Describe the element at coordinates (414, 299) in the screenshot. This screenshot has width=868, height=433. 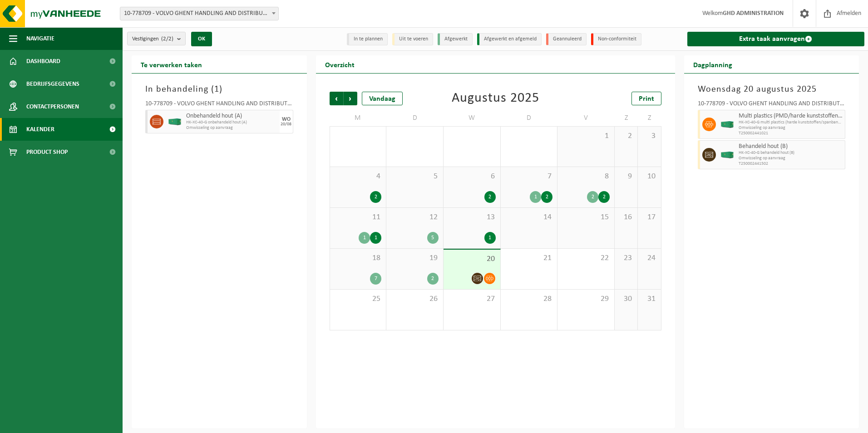
I see `span: 26` at that location.